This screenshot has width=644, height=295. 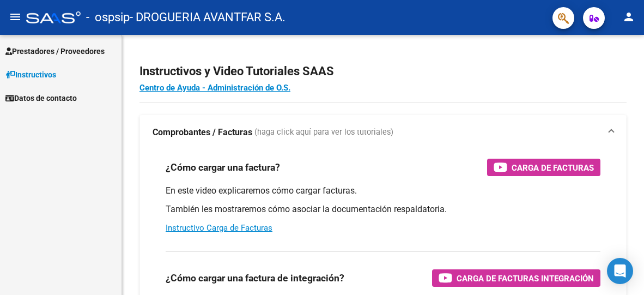 What do you see at coordinates (553, 167) in the screenshot?
I see `span: Carga de Facturas` at bounding box center [553, 167].